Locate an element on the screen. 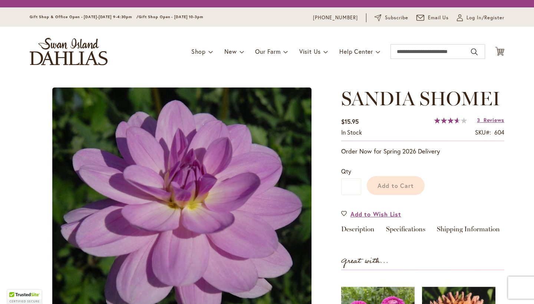  span: Shop is located at coordinates (198, 51).